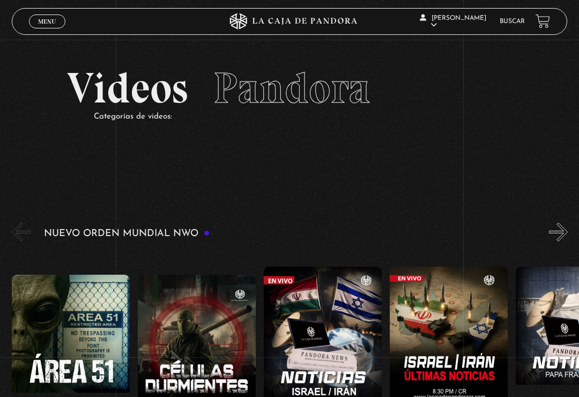  I want to click on span: Pandora, so click(292, 88).